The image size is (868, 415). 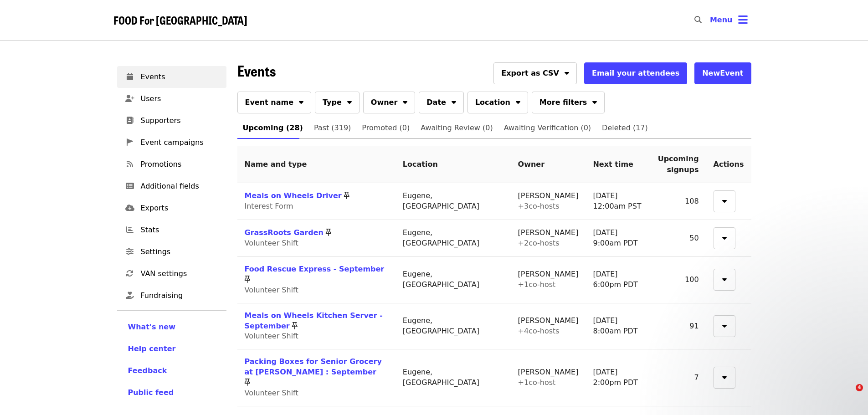 What do you see at coordinates (130, 77) in the screenshot?
I see `i: calendar icon` at bounding box center [130, 77].